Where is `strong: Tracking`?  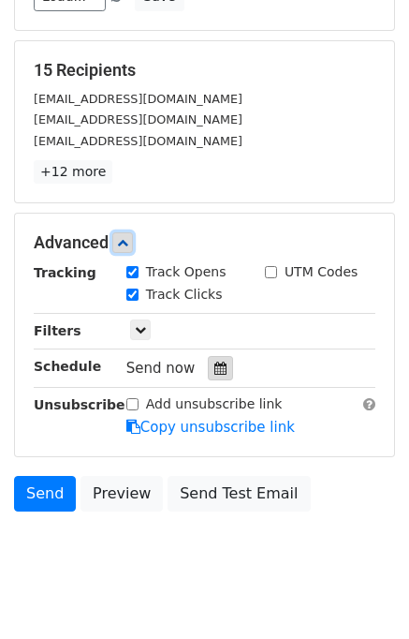
strong: Tracking is located at coordinates (65, 273).